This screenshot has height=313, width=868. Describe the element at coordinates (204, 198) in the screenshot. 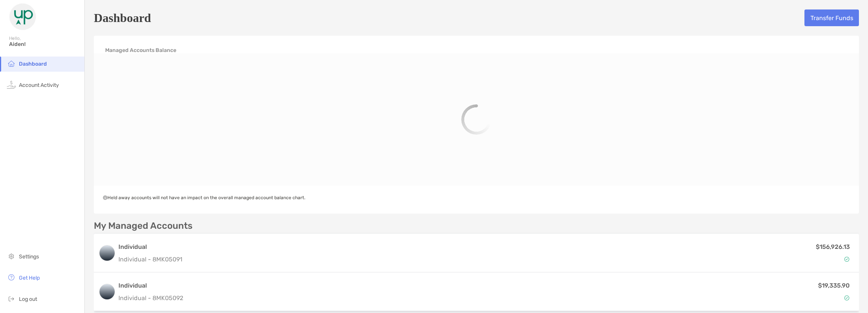

I see `span: Held away accounts will not have an impact on the overall managed account balance chart.` at that location.